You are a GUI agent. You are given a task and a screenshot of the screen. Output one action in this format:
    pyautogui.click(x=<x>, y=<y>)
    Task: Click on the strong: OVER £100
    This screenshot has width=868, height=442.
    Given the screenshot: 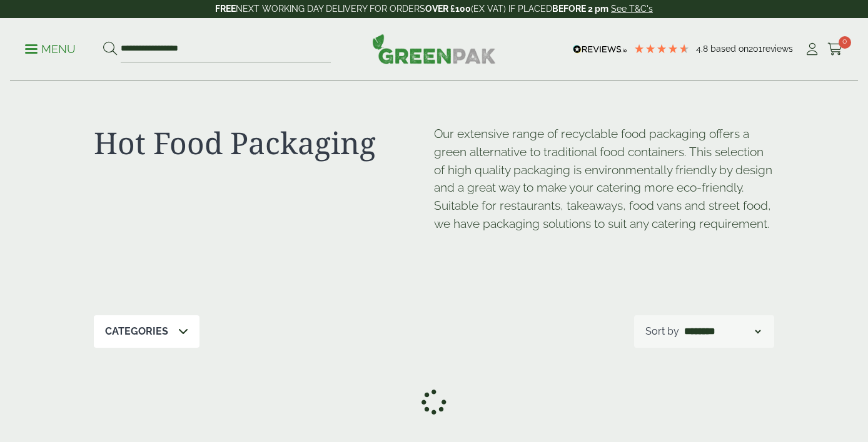 What is the action you would take?
    pyautogui.click(x=448, y=9)
    